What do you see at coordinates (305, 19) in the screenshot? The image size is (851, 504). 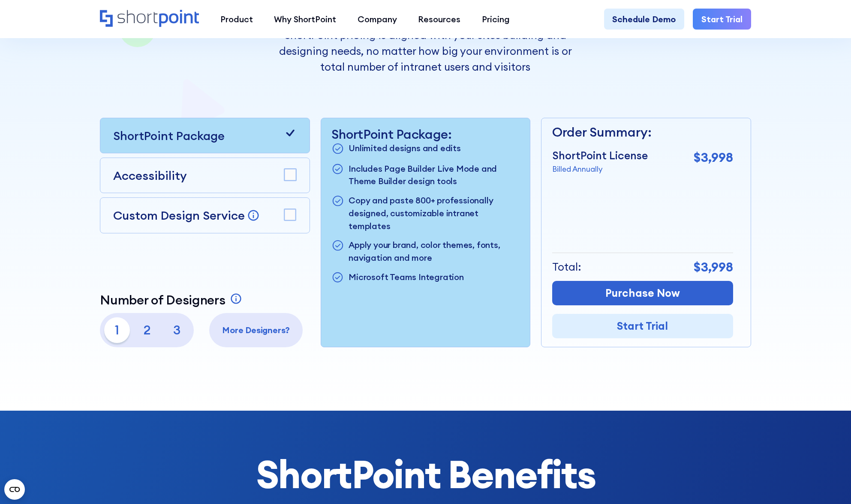 I see `div: Why ShortPoint` at bounding box center [305, 19].